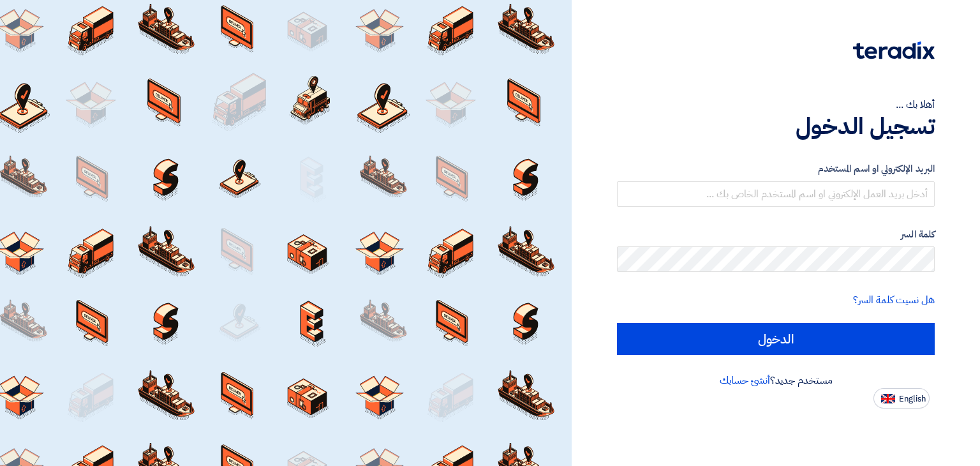 This screenshot has width=980, height=466. I want to click on h1: تسجيل الدخول, so click(776, 127).